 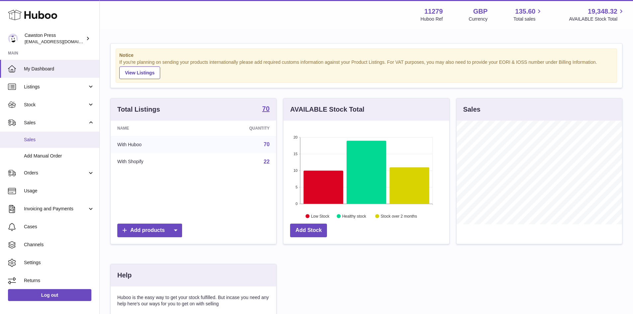 I want to click on text: 0, so click(x=297, y=204).